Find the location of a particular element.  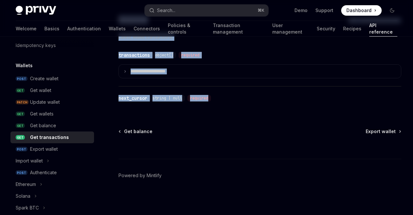

a: User management is located at coordinates (291, 29).